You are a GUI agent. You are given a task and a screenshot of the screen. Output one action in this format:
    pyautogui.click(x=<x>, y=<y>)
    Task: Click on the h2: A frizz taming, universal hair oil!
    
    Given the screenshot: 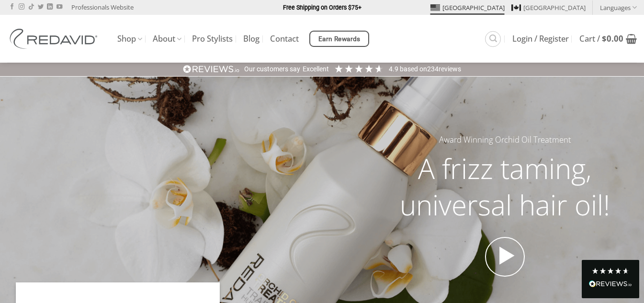 What is the action you would take?
    pyautogui.click(x=505, y=186)
    